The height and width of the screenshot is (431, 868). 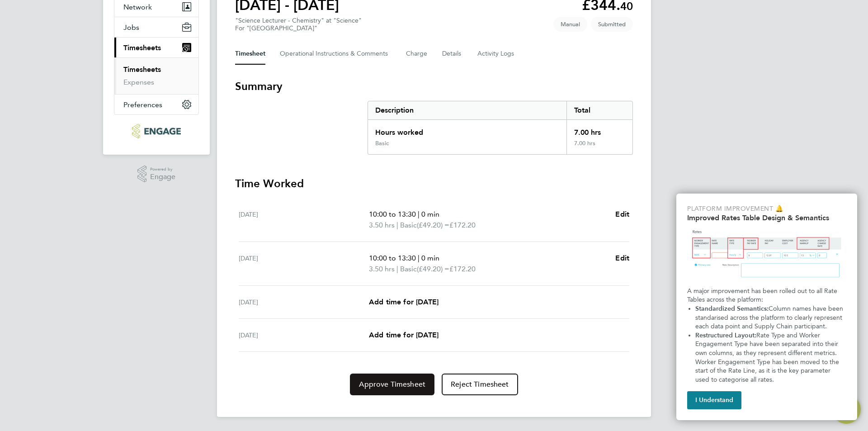 I want to click on h2: Improved Rates Table Design & Semantics, so click(x=767, y=217).